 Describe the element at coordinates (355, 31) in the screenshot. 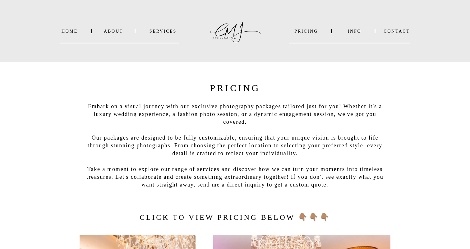

I see `nav: INFO` at that location.